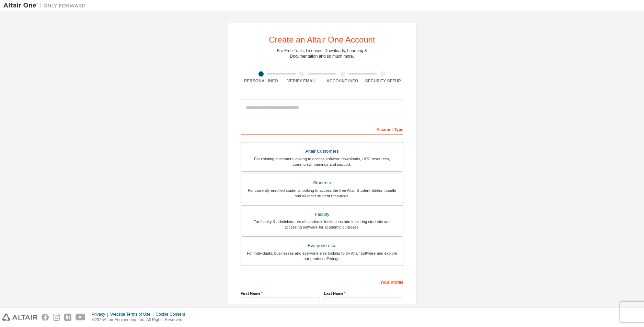 This screenshot has height=327, width=644. I want to click on div: Your Profile, so click(322, 282).